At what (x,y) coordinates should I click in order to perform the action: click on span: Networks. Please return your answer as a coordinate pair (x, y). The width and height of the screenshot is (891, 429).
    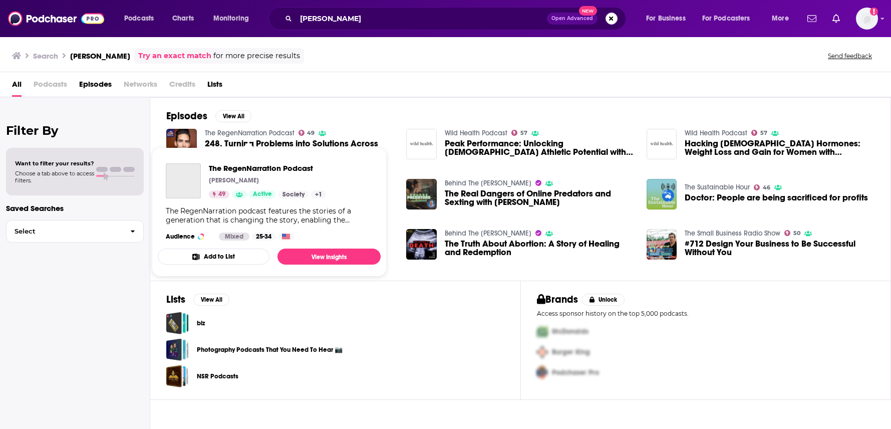
    Looking at the image, I should click on (140, 86).